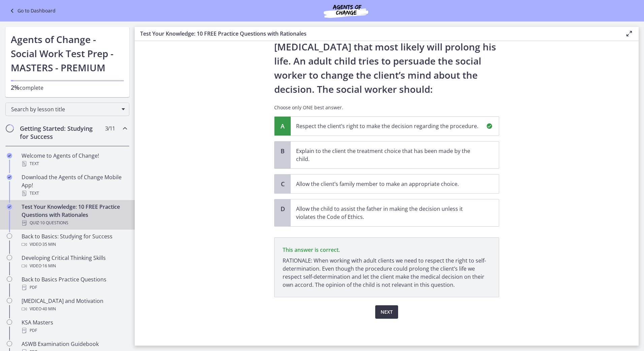 This screenshot has height=351, width=644. What do you see at coordinates (388, 126) in the screenshot?
I see `p: Respect the client’s right to make the decision regarding the procedure.` at bounding box center [388, 126].